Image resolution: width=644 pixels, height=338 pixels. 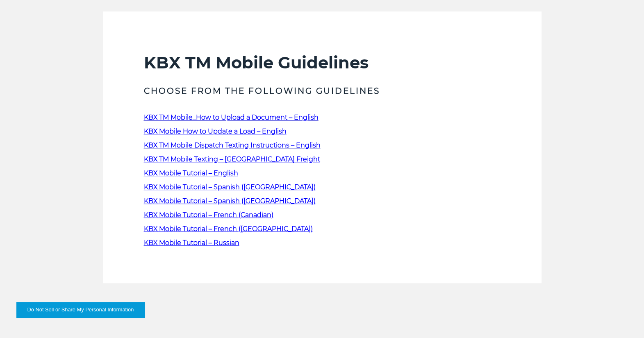 I want to click on span: KBX Mobile How to Update a Load – English, so click(x=216, y=131).